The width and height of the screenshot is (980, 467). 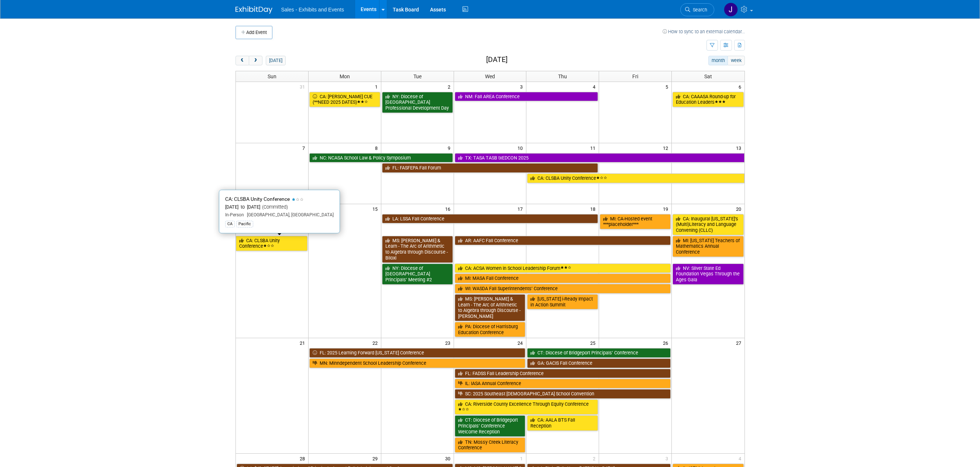 What do you see at coordinates (704, 32) in the screenshot?
I see `a: How to sync to an external calendar...` at bounding box center [704, 32].